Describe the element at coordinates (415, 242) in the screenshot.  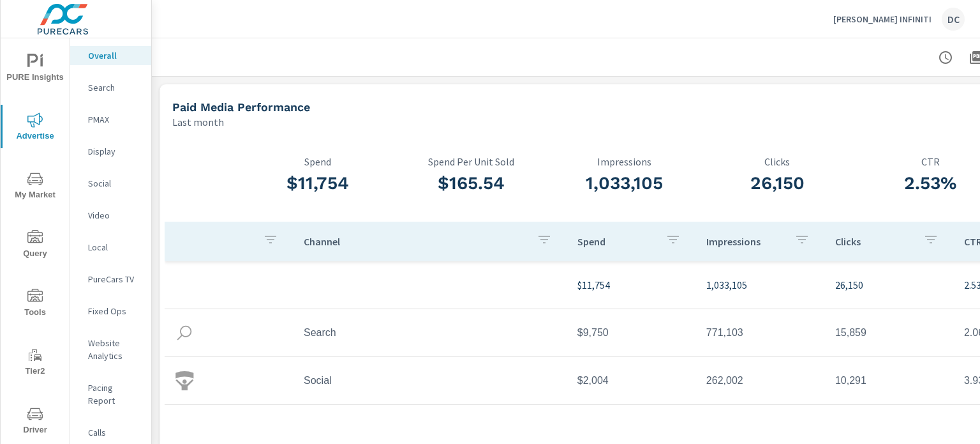
I see `p: Channel` at that location.